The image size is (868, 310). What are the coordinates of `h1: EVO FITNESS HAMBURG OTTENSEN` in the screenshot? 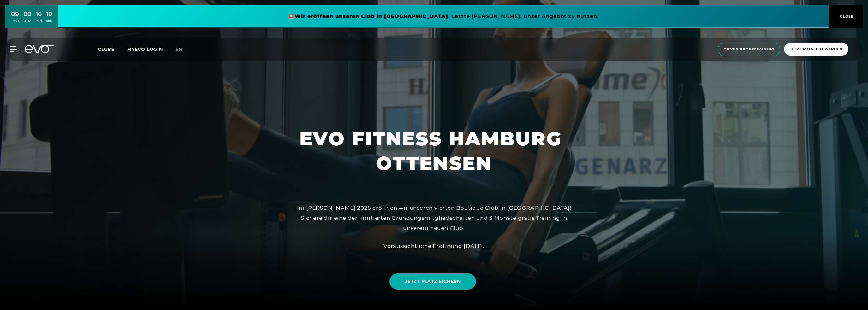 It's located at (434, 151).